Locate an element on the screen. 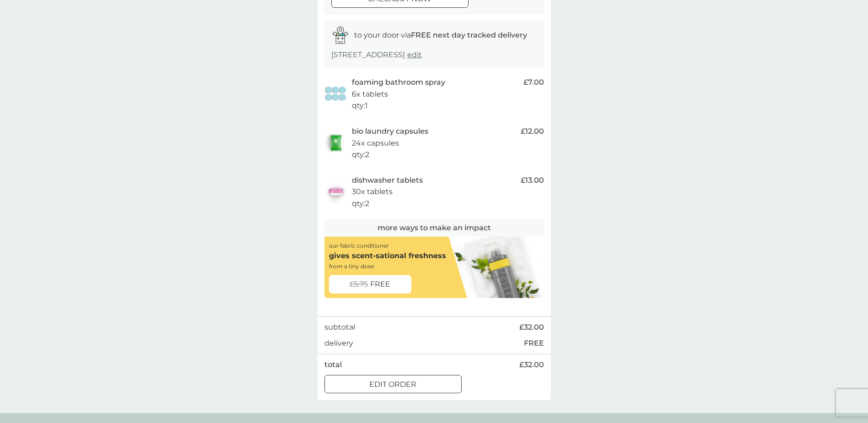  span: £13.00 is located at coordinates (532, 181).